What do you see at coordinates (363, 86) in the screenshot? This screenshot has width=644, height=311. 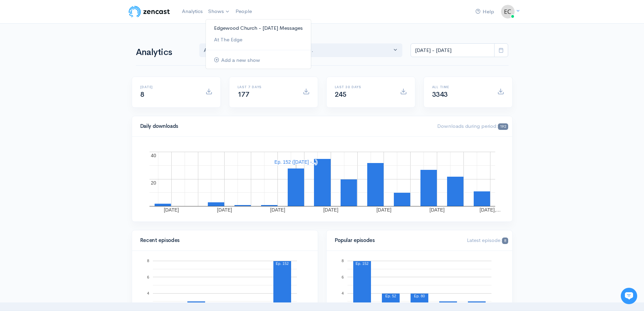 I see `h6: Last 30 days` at bounding box center [363, 86].